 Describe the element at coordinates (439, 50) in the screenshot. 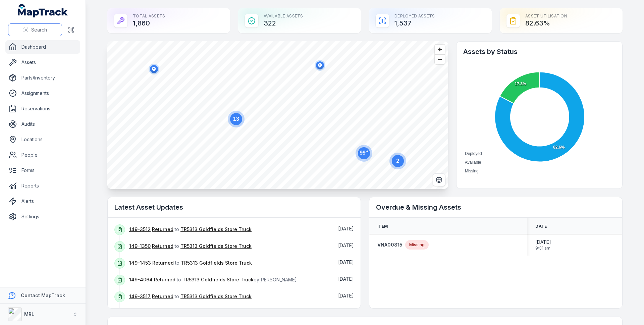

I see `button: Zoom in` at that location.